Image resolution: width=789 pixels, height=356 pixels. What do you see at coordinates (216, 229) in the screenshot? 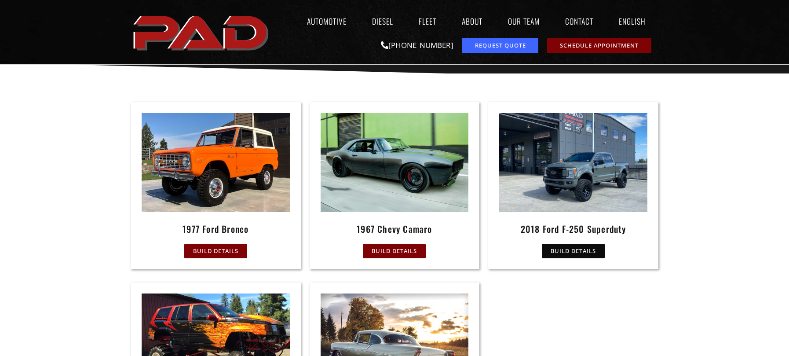
I see `h2: 1977 Ford Bronco` at bounding box center [216, 229].